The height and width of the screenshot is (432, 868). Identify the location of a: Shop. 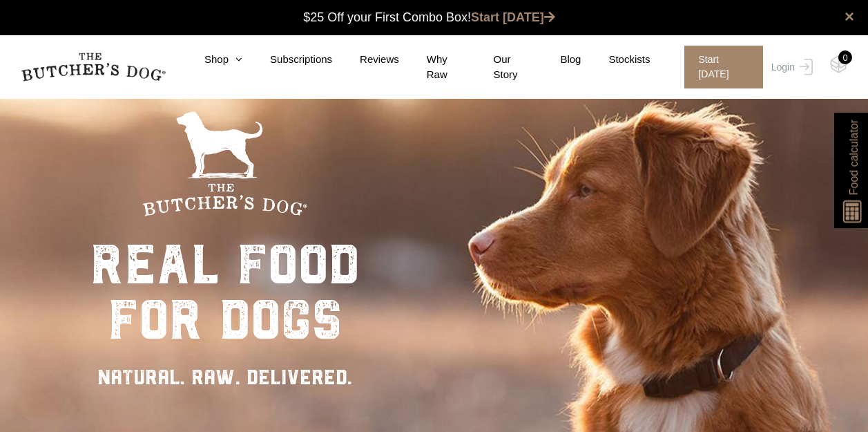
(209, 59).